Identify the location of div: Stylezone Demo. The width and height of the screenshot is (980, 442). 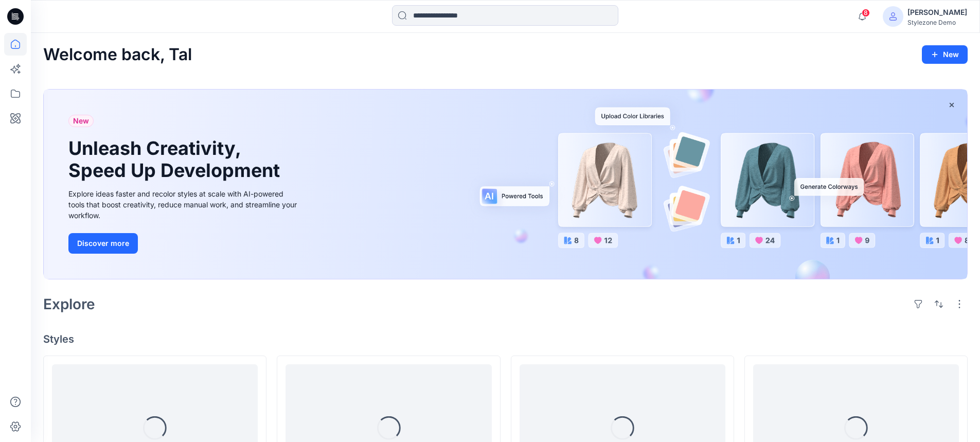
(937, 22).